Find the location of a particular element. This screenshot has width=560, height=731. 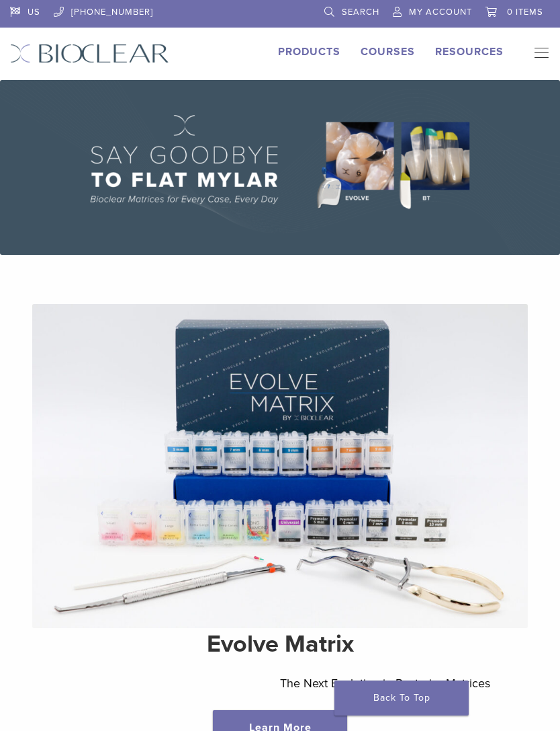

a: Back To Top is located at coordinates (402, 697).